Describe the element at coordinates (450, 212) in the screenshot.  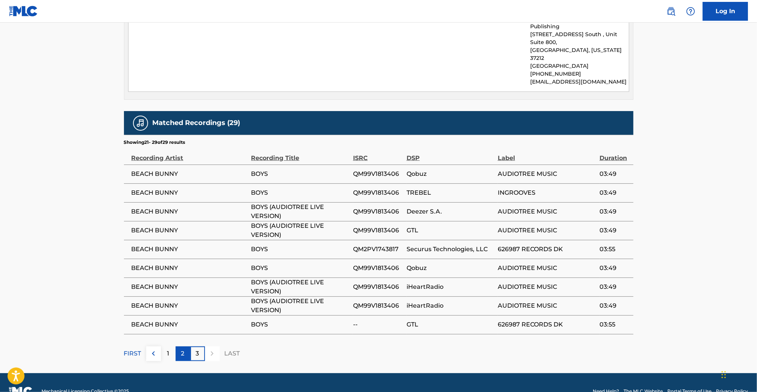
I see `span: Deezer S.A.` at that location.